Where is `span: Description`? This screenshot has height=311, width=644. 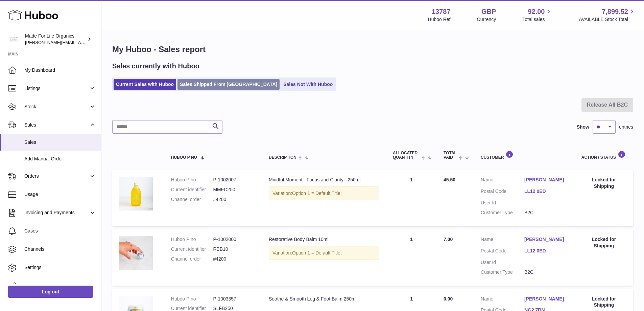
span: Description is located at coordinates (283, 157).